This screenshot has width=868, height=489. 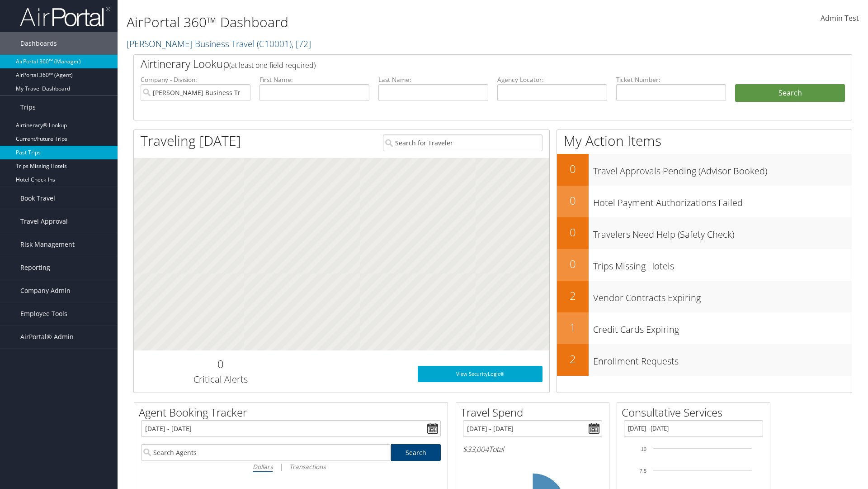 What do you see at coordinates (274, 44) in the screenshot?
I see `span: ( C10001 )` at bounding box center [274, 44].